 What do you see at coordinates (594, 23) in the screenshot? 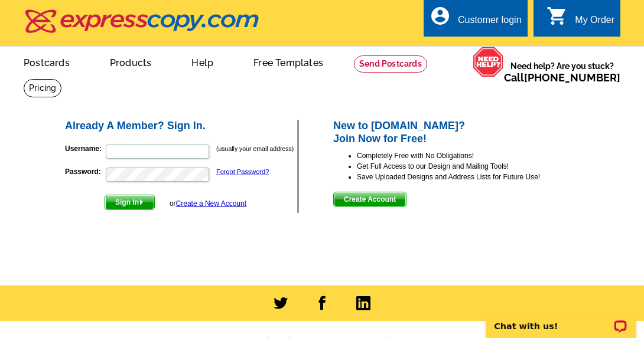
I see `div: My Order` at bounding box center [594, 23].